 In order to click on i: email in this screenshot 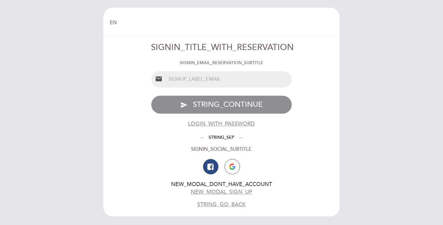, I will do `click(159, 79)`.